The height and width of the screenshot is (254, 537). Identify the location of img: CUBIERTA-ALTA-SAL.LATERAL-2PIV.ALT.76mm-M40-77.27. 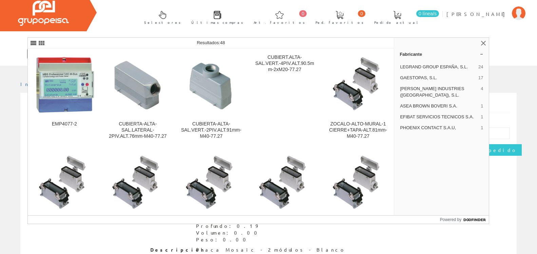
(138, 85).